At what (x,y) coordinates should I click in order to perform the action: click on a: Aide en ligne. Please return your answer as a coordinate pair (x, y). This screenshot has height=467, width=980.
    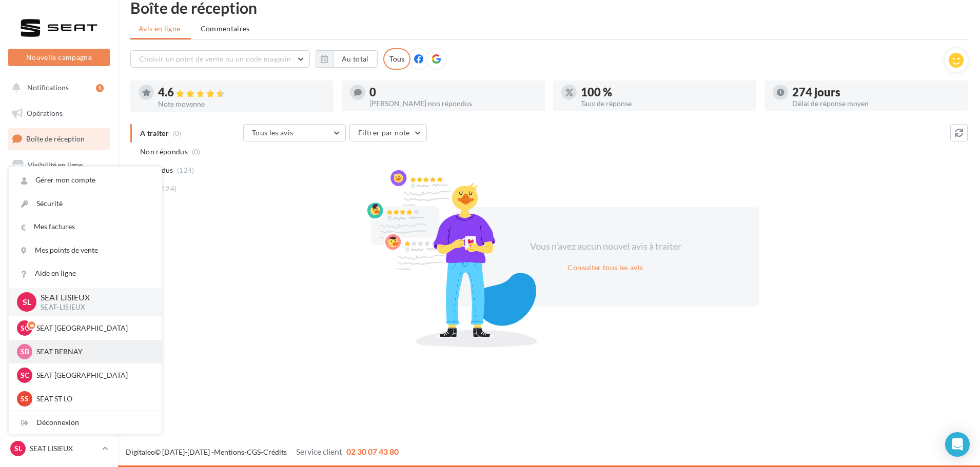
    Looking at the image, I should click on (86, 274).